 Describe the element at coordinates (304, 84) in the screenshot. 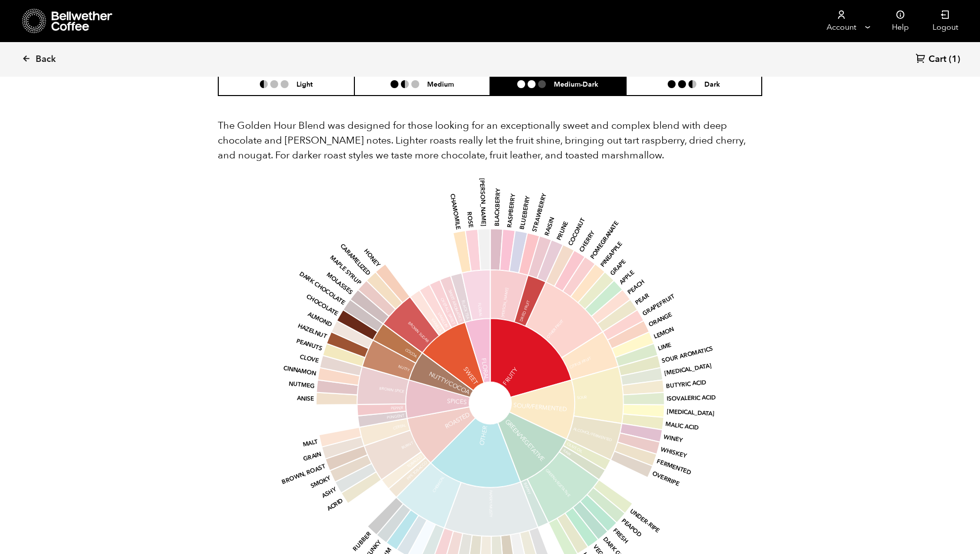

I see `h6: Light` at that location.